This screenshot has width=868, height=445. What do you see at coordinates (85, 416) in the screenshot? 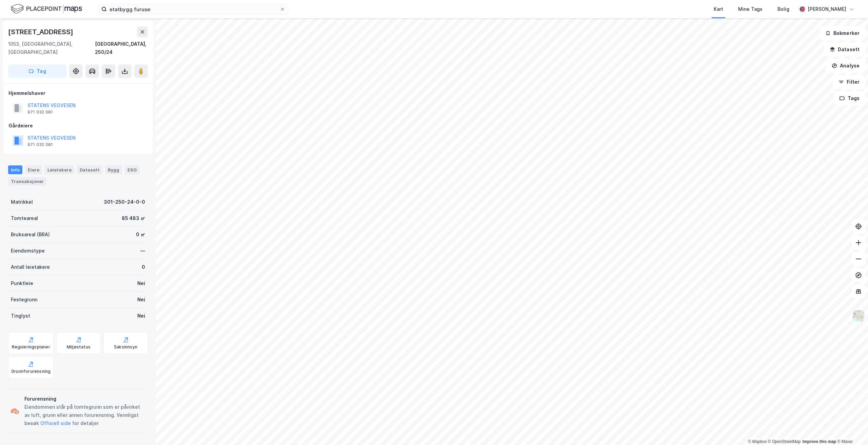
I see `div: Eiendommen står på tomtegrunn som er påvirket av luft, grunn eller annen forurensning. Vennligst ...` at bounding box center [85, 416].